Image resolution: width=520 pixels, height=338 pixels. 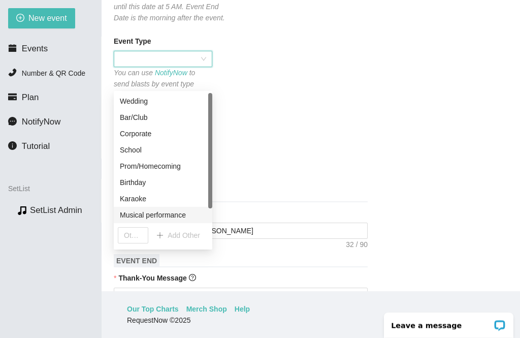 What do you see at coordinates (163, 117) in the screenshot?
I see `div: Bar/Club` at bounding box center [163, 117].